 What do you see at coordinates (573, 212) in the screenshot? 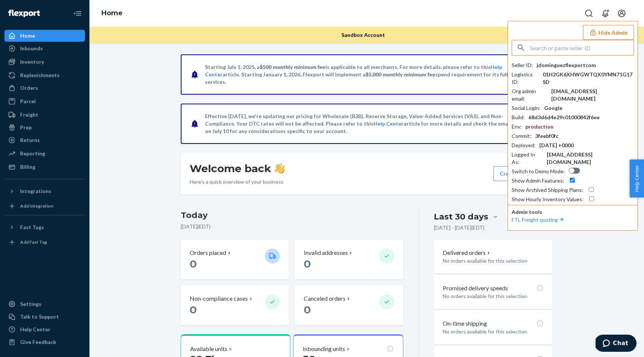
I see `p: Admin tools` at bounding box center [573, 212].